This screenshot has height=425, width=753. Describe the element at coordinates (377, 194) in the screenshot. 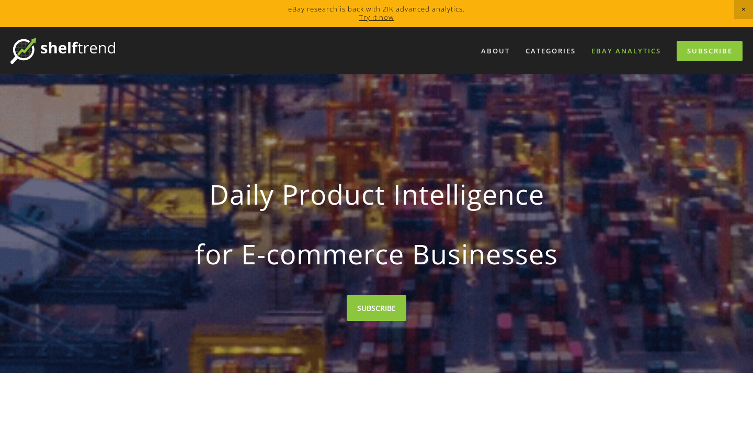

I see `strong: Daily Product Intelligence` at that location.